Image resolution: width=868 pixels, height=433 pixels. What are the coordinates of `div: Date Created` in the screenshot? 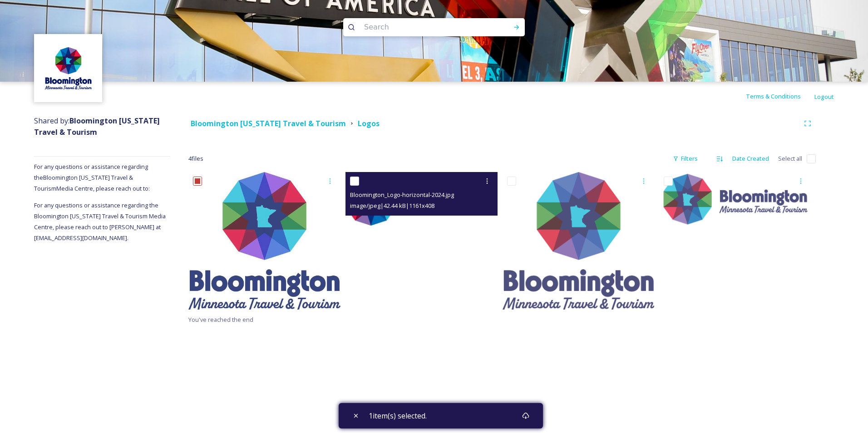 It's located at (750, 158).